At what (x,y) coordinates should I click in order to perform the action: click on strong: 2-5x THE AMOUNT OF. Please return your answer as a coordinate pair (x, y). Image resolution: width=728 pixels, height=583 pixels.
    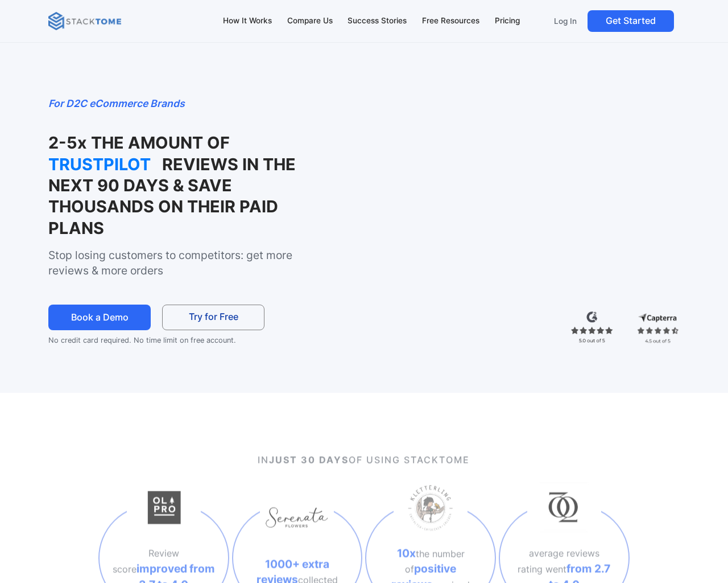
    Looking at the image, I should click on (139, 143).